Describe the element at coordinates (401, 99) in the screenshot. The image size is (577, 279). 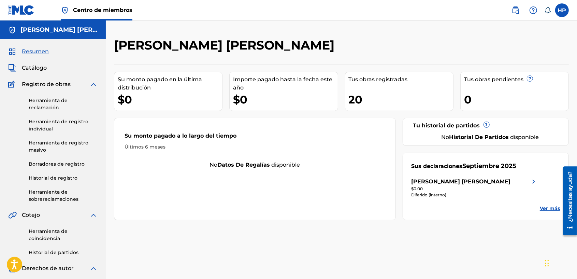
I see `div: 20` at that location.